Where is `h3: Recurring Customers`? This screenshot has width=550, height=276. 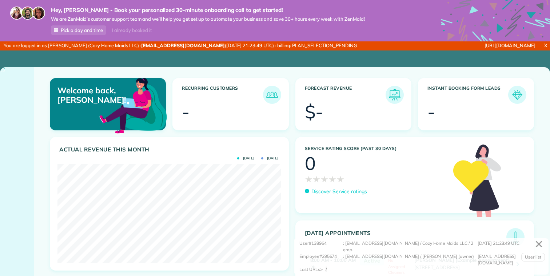 h3: Recurring Customers is located at coordinates (222, 95).